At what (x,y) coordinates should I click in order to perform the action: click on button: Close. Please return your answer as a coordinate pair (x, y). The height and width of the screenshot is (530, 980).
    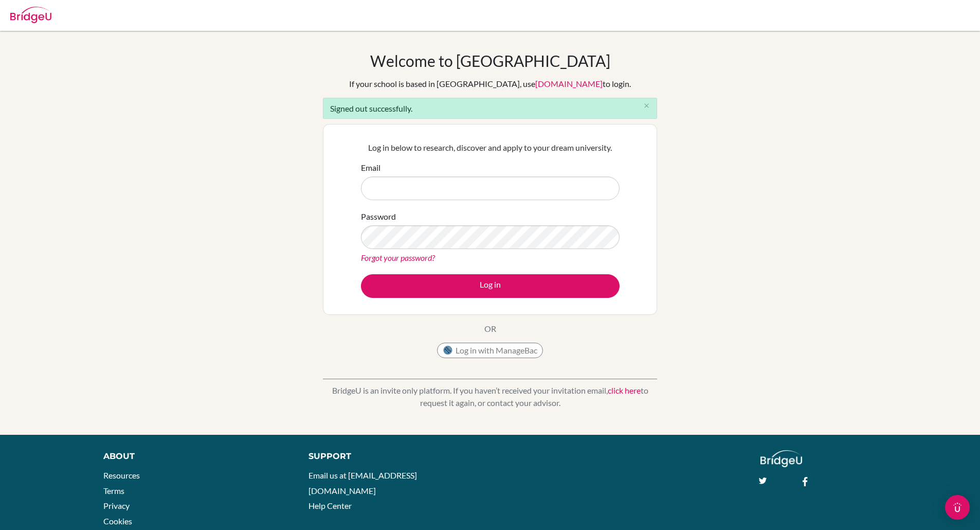
    Looking at the image, I should click on (646, 106).